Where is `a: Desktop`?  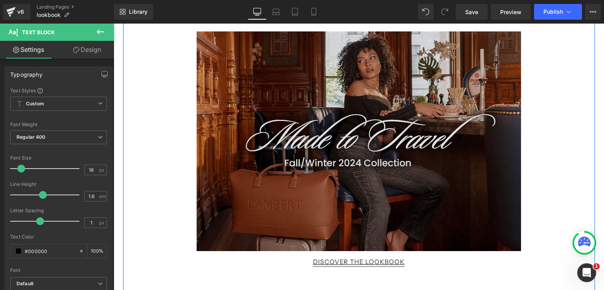 a: Desktop is located at coordinates (257, 12).